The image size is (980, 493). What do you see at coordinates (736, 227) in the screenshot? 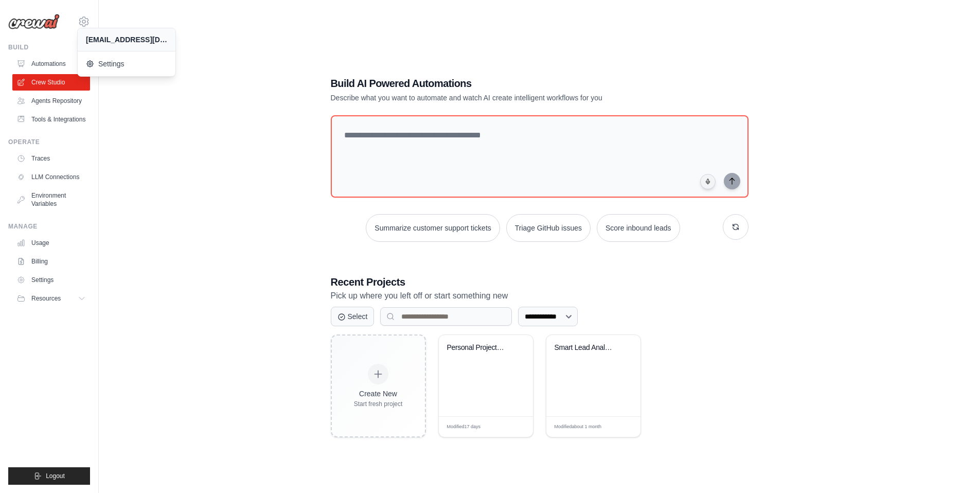
I see `button: Get new suggestions` at bounding box center [736, 227].